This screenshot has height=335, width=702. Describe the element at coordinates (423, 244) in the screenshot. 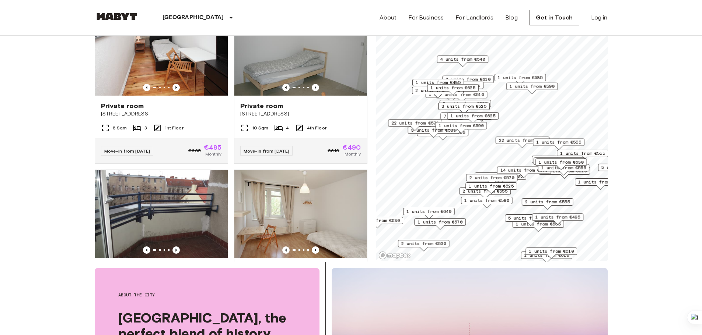

I see `span: 2 units from €530` at that location.